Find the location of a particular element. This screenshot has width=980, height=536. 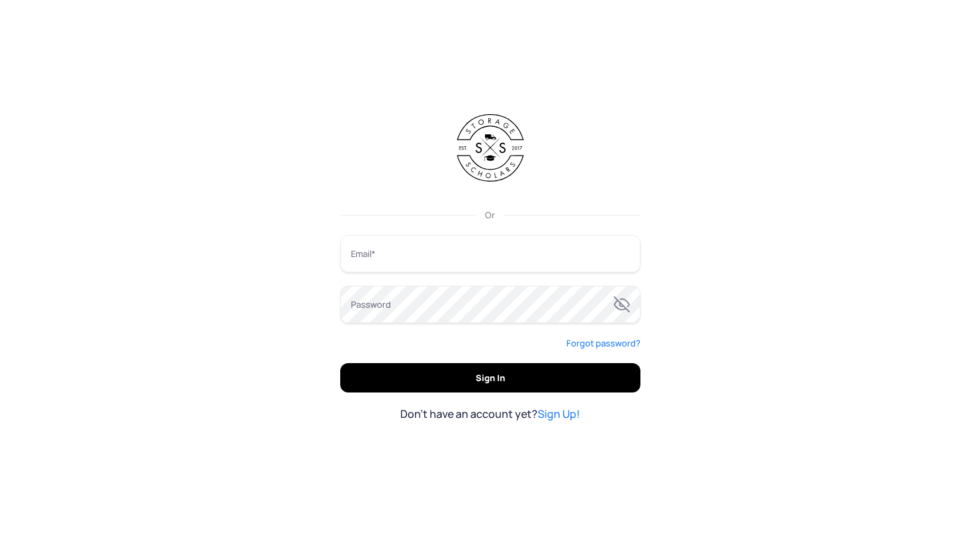

span: Forgot password? is located at coordinates (603, 343).